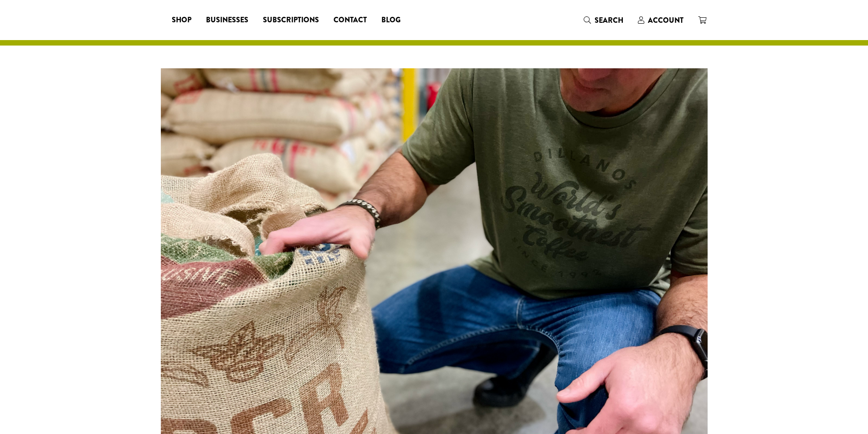  What do you see at coordinates (291, 20) in the screenshot?
I see `a: Subscriptions` at bounding box center [291, 20].